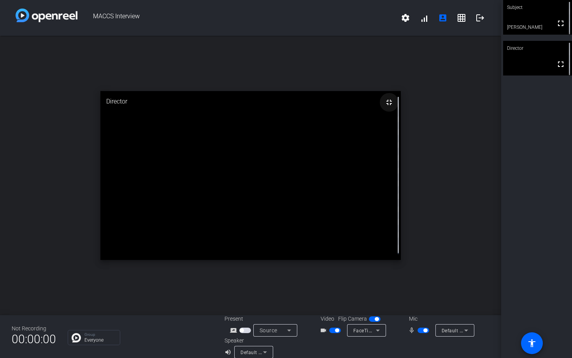  What do you see at coordinates (424, 18) in the screenshot?
I see `button: signal_cellular_alt` at bounding box center [424, 18].